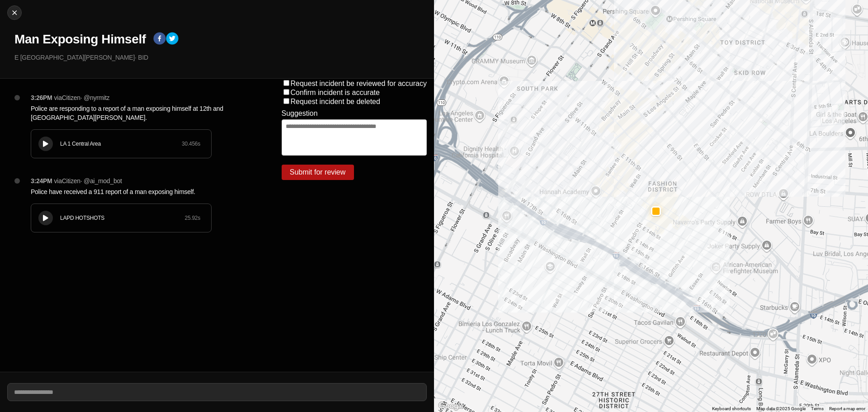 The width and height of the screenshot is (868, 412). Describe the element at coordinates (300, 114) in the screenshot. I see `label: Suggestion` at that location.